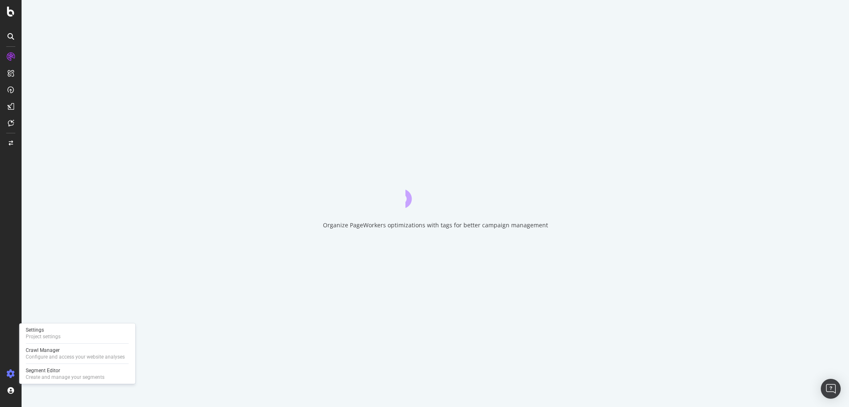 The image size is (849, 407). I want to click on div: Settings, so click(43, 330).